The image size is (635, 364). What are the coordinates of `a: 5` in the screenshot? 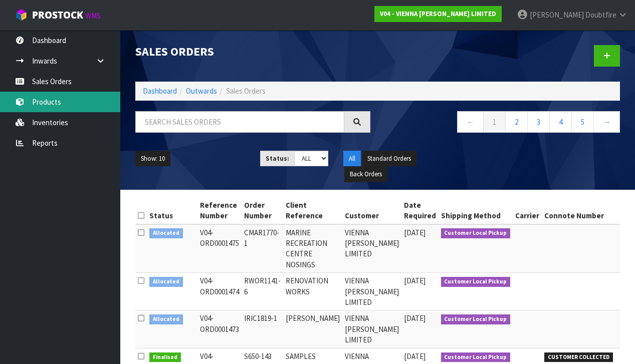 It's located at (582, 122).